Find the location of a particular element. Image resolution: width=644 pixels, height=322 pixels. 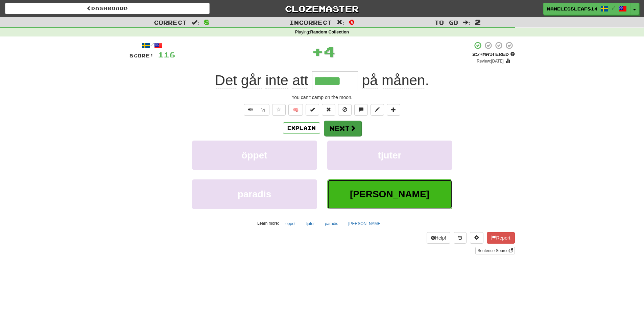

span: Score: is located at coordinates (142, 55).